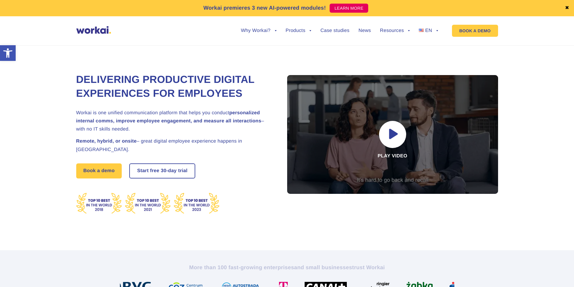  What do you see at coordinates (365, 31) in the screenshot?
I see `a: News` at bounding box center [365, 31].